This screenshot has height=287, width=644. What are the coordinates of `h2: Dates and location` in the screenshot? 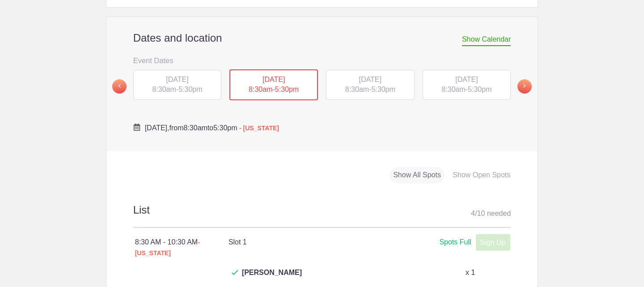 It's located at (322, 38).